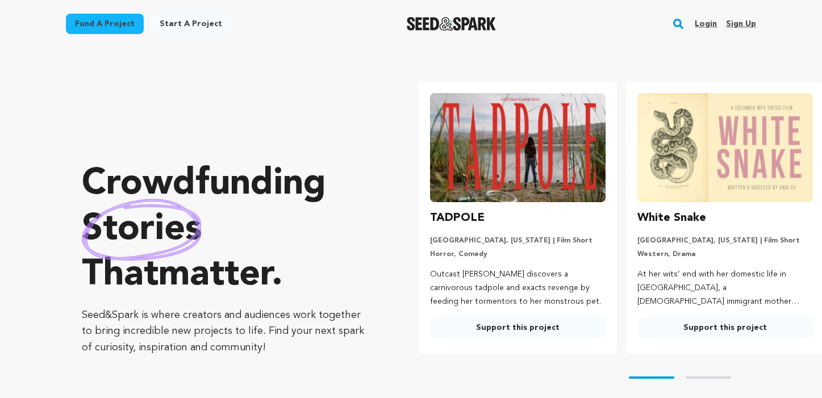 The image size is (822, 398). What do you see at coordinates (741, 24) in the screenshot?
I see `a: Sign up` at bounding box center [741, 24].